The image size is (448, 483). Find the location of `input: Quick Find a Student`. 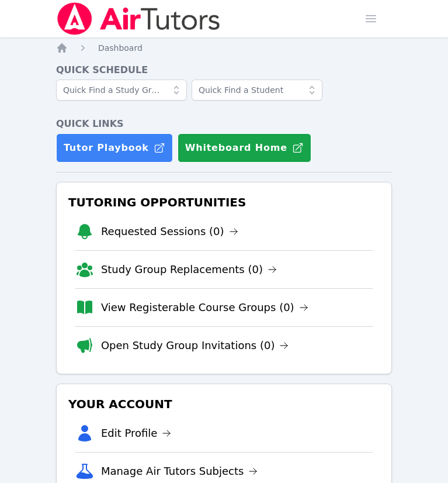

input: Quick Find a Student is located at coordinates (257, 90).